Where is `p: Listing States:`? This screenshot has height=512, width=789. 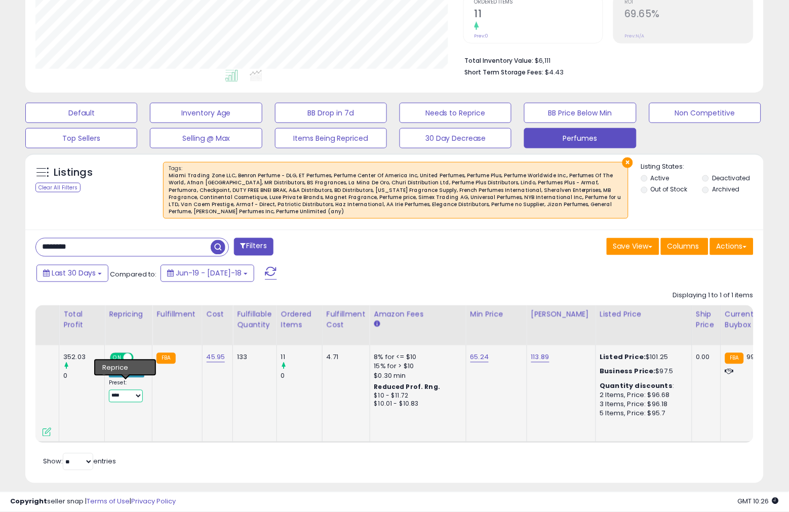 p: Listing States: is located at coordinates (703, 167).